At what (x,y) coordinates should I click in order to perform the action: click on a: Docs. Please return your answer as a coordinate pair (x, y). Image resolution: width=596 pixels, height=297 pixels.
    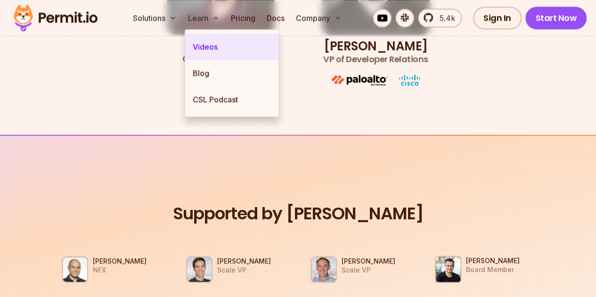
    Looking at the image, I should click on (276, 18).